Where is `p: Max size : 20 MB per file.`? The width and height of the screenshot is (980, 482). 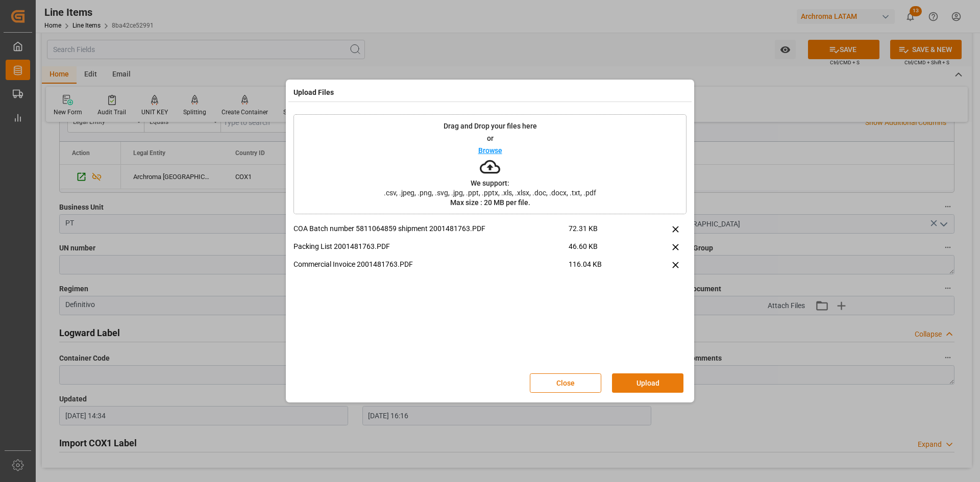 p: Max size : 20 MB per file. is located at coordinates (490, 202).